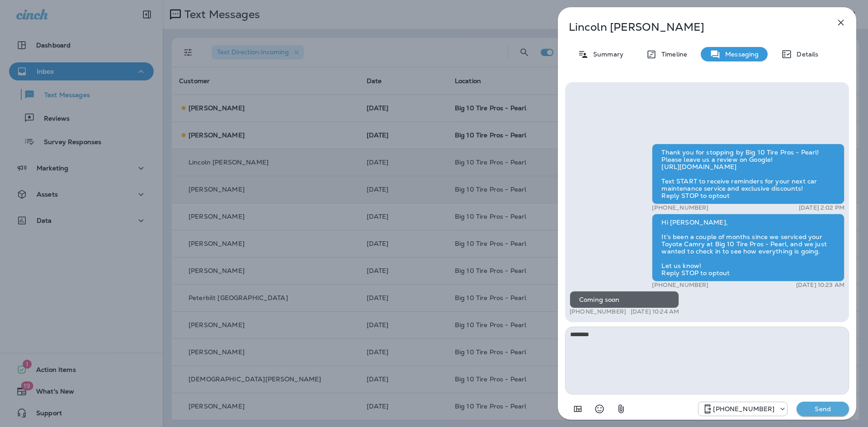 This screenshot has height=427, width=868. What do you see at coordinates (740, 54) in the screenshot?
I see `p: Messaging` at bounding box center [740, 54].